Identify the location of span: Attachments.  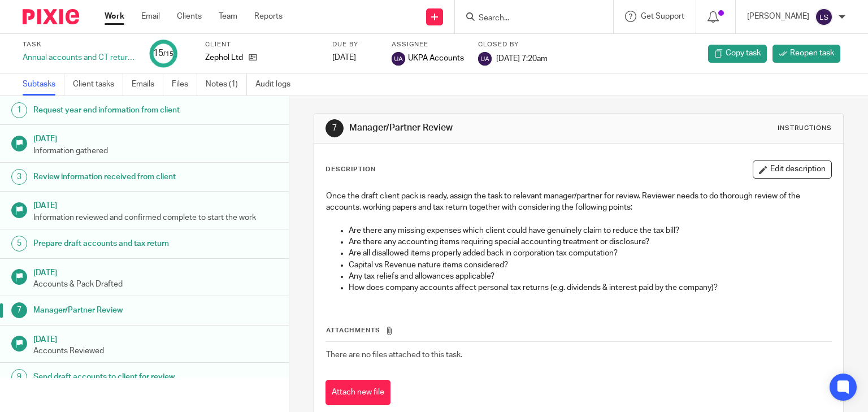
(353, 330).